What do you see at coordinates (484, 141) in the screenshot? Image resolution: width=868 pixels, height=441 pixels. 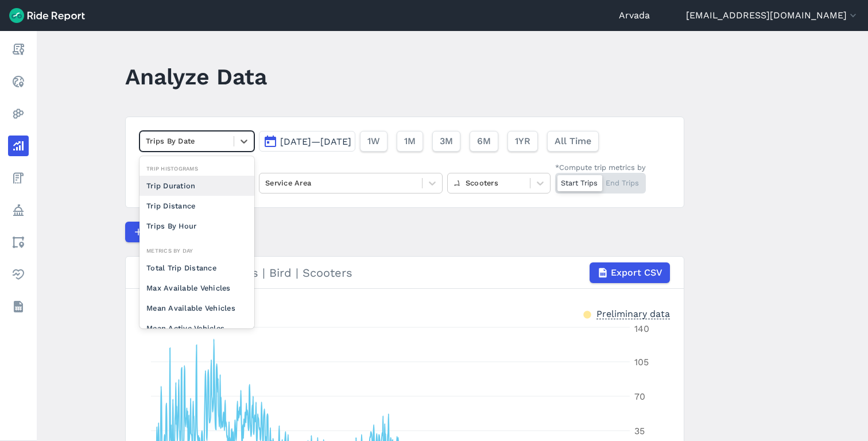 I see `span: 6M` at bounding box center [484, 141].